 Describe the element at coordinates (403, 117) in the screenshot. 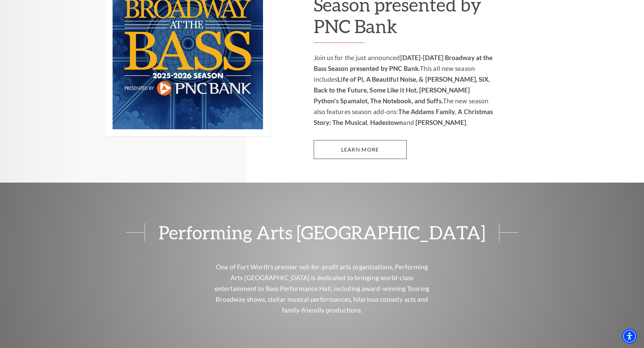

I see `strong: A Christmas Story: The Musical` at that location.